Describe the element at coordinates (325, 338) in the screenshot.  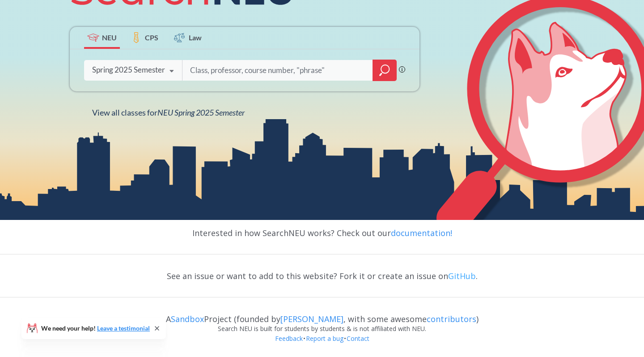
I see `a: Report a bug` at that location.